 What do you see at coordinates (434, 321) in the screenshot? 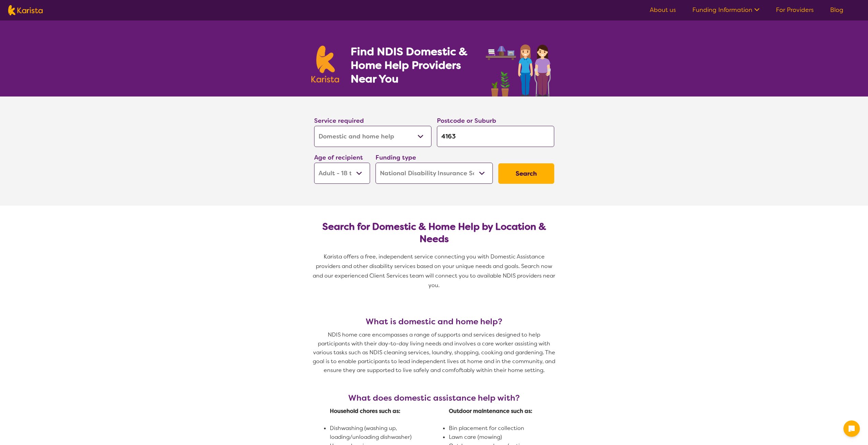
I see `h3: What is domestic and home help?` at bounding box center [434, 321].